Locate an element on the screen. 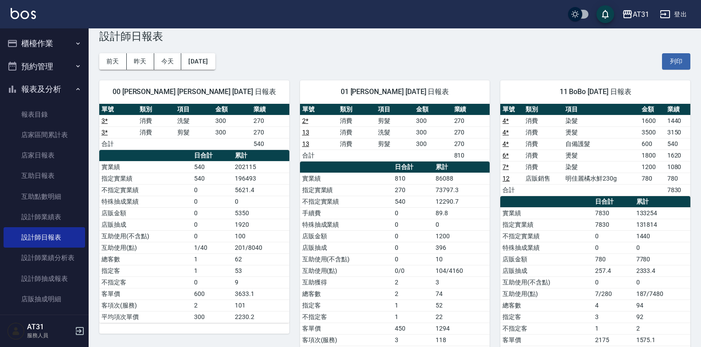 The image size is (701, 347). td: 187/7480 is located at coordinates (662, 293).